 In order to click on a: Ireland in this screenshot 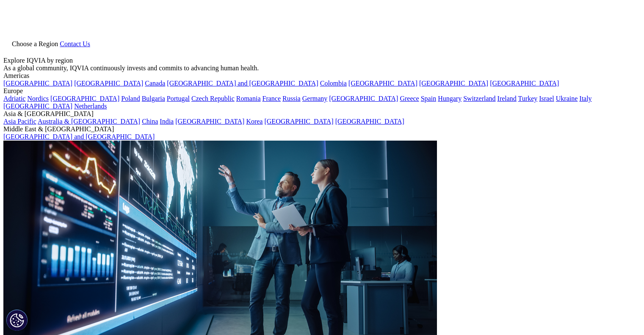, I will do `click(507, 98)`.